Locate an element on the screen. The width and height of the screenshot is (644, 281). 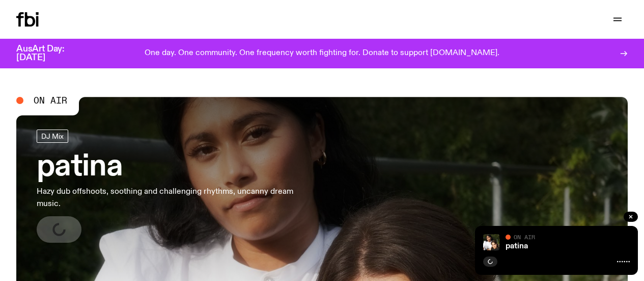
h3: patina is located at coordinates (167, 168).